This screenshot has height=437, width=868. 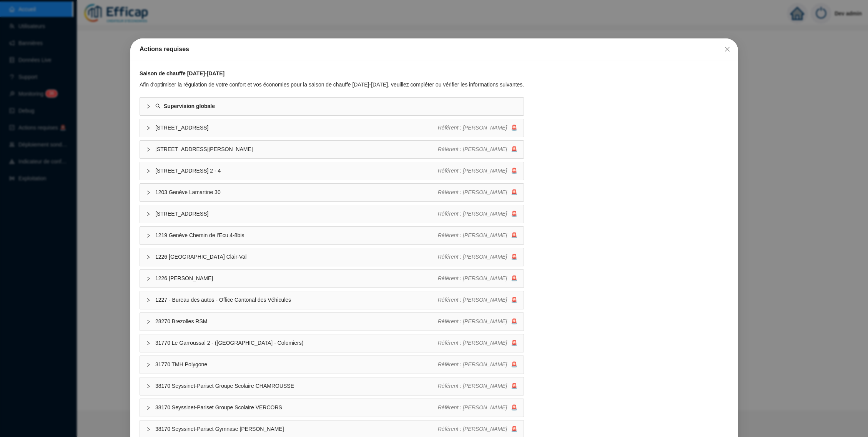 I want to click on div: Actions requises, so click(x=434, y=49).